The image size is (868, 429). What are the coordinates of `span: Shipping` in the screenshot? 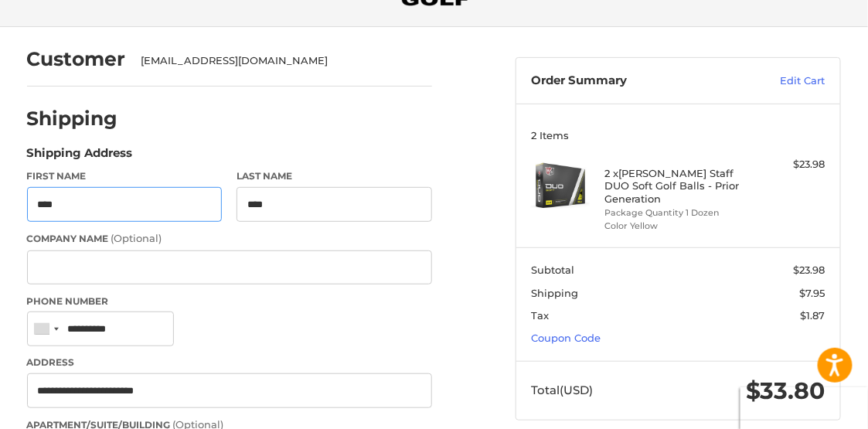 It's located at (554, 293).